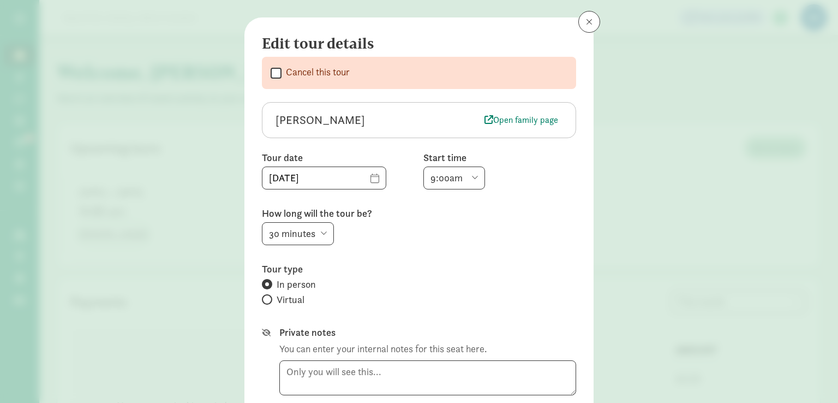  I want to click on label: How long will the tour be?, so click(419, 213).